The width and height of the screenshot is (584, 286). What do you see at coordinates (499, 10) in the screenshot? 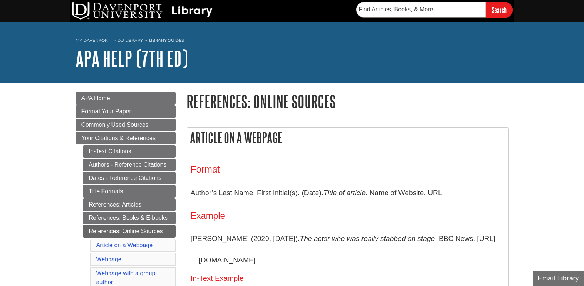
I see `input: Search` at bounding box center [499, 10].